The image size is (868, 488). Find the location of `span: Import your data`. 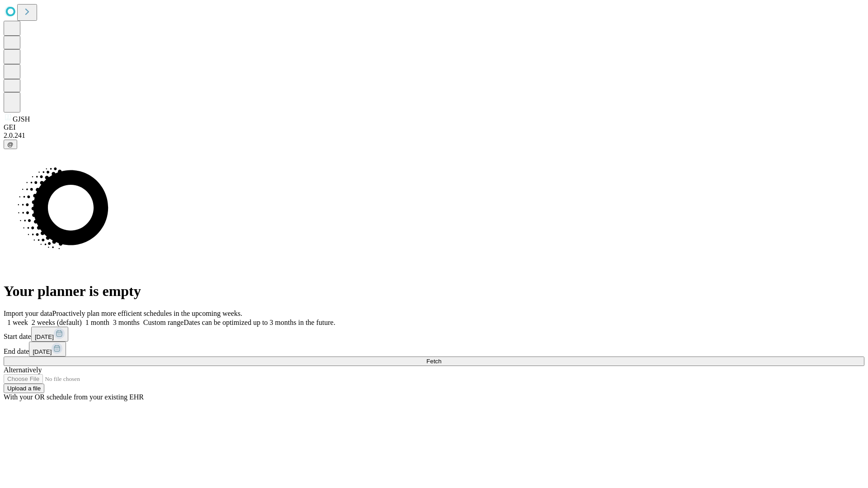

span: Import your data is located at coordinates (28, 313).